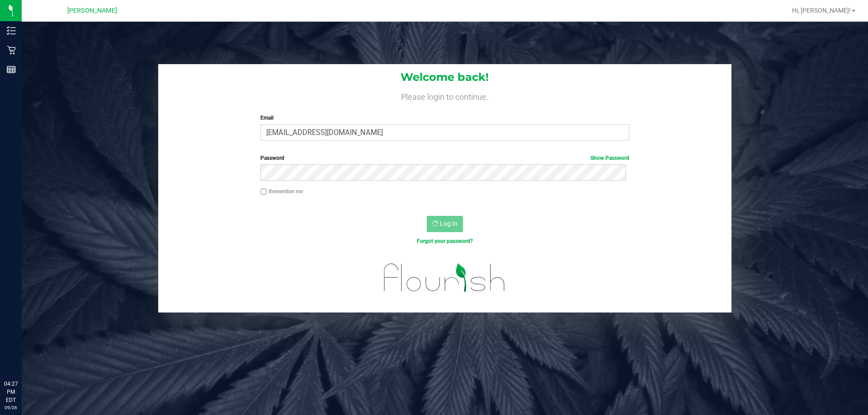 The width and height of the screenshot is (868, 415). What do you see at coordinates (449, 224) in the screenshot?
I see `span: Log In` at bounding box center [449, 224].